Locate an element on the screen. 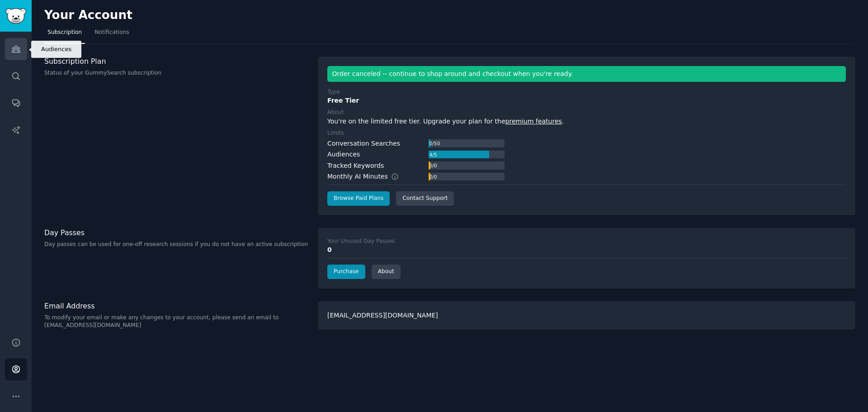 The height and width of the screenshot is (412, 868). h3: Day Passes is located at coordinates (176, 233).